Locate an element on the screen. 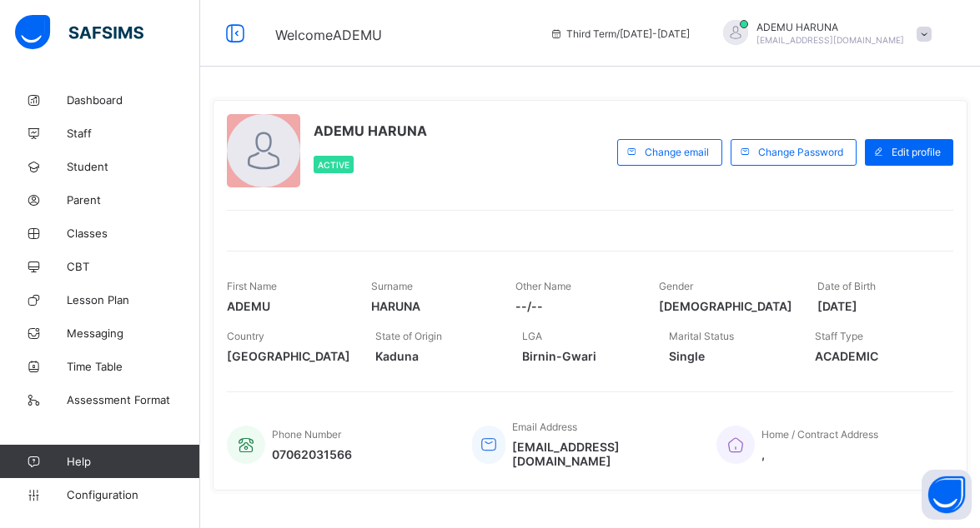 The height and width of the screenshot is (528, 980). span: Welcome ADEMU is located at coordinates (329, 35).